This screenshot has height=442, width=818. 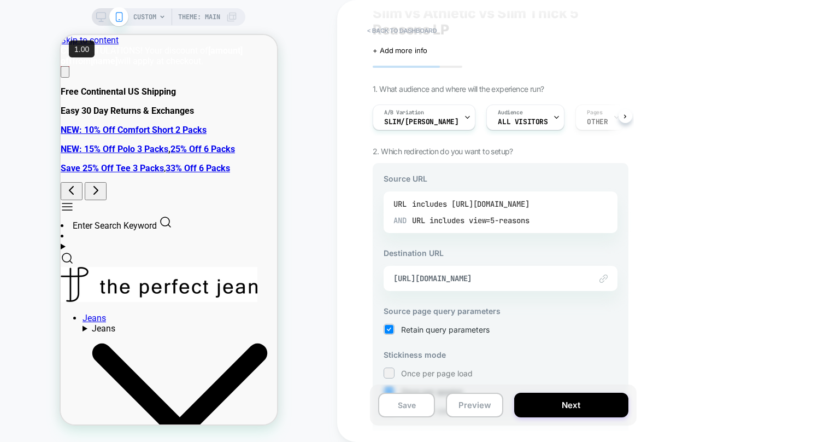 What do you see at coordinates (501, 178) in the screenshot?
I see `h3: Source URL` at bounding box center [501, 178].